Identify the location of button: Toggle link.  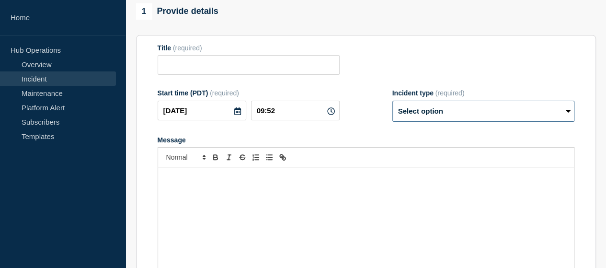
(283, 157).